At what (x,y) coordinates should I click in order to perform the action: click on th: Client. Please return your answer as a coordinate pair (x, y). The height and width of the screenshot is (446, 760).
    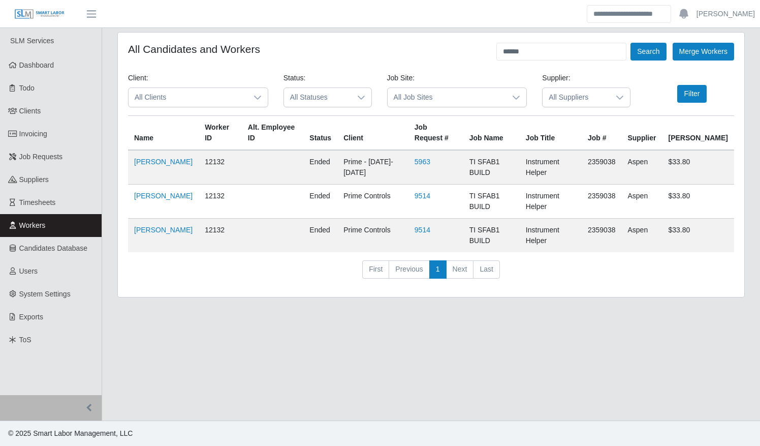
    Looking at the image, I should click on (373, 133).